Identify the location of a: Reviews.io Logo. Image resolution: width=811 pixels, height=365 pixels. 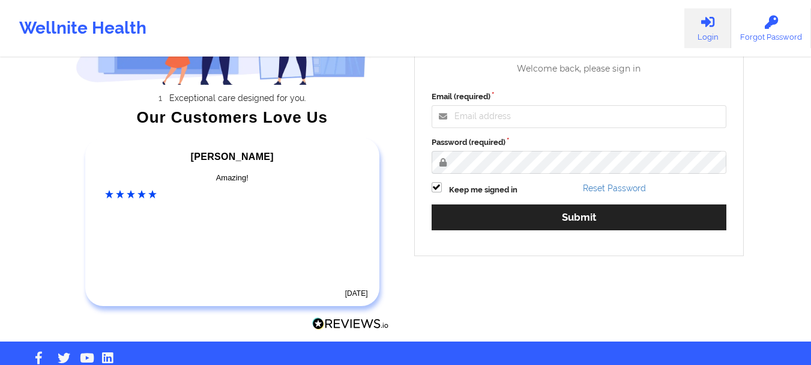
(351, 325).